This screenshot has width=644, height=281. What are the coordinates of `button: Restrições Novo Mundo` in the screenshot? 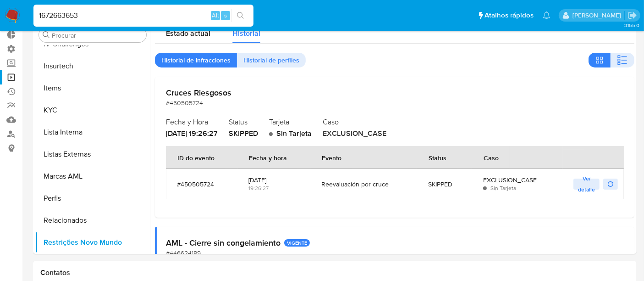 It's located at (92, 243).